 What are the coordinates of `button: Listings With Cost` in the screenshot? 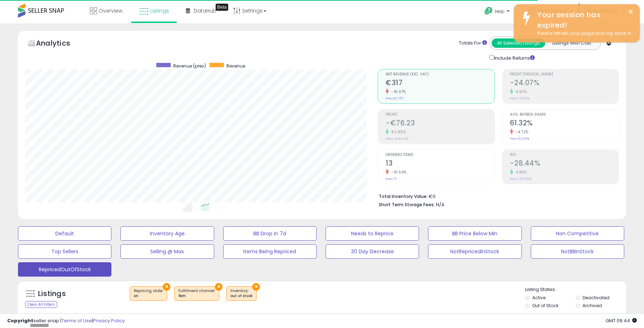 It's located at (571, 43).